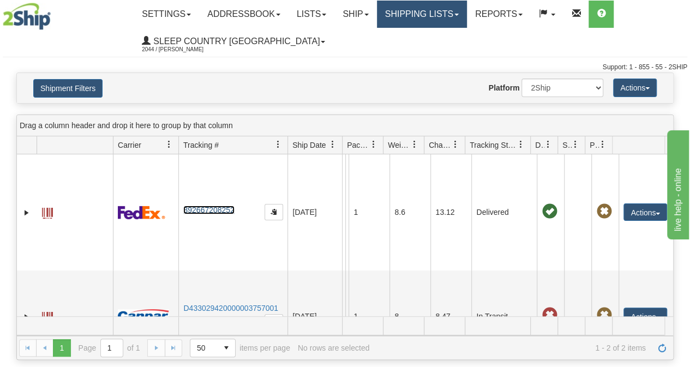  What do you see at coordinates (231, 308) in the screenshot?
I see `a: D433029420000003757001` at bounding box center [231, 308].